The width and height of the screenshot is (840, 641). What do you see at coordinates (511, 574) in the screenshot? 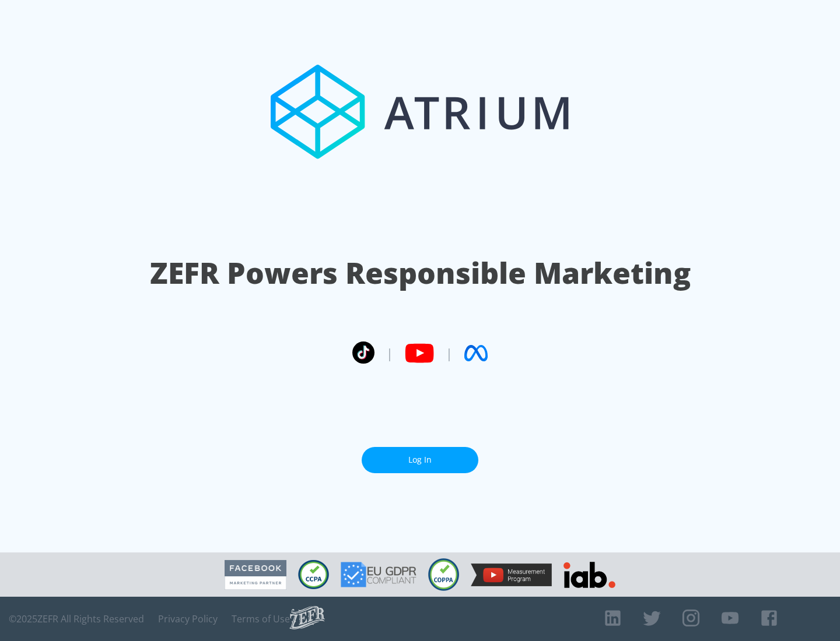
I see `img: YouTube Measurement Program` at bounding box center [511, 574].